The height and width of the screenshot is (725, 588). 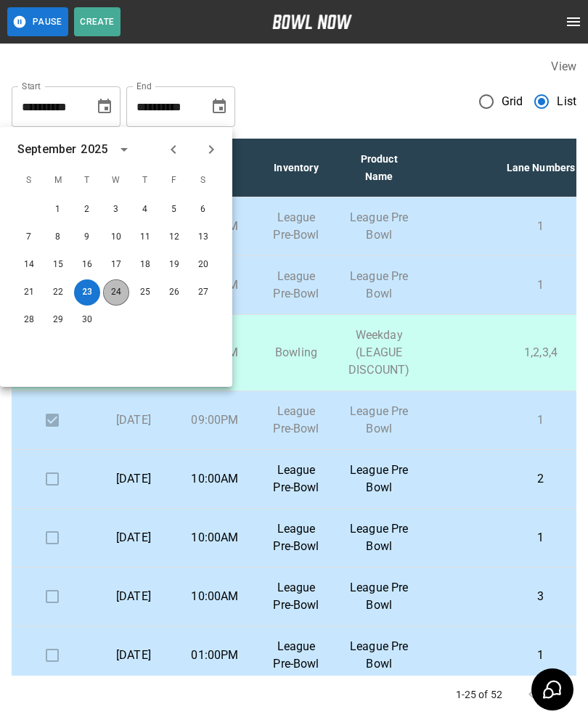 What do you see at coordinates (58, 238) in the screenshot?
I see `button: Sep 8, 2025` at bounding box center [58, 238].